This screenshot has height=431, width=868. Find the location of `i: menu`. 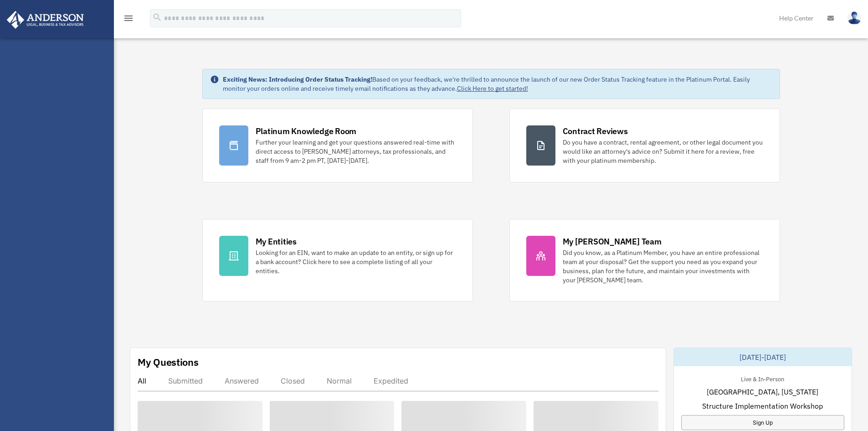

i: menu is located at coordinates (128, 18).